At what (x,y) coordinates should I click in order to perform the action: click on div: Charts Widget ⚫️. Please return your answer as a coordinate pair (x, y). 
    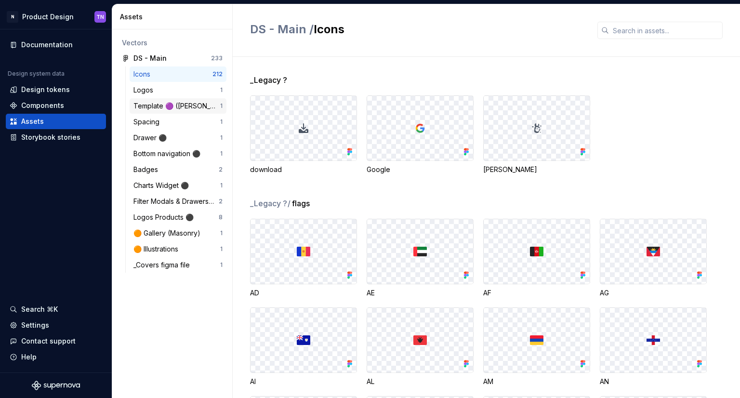
    Looking at the image, I should click on (163, 185).